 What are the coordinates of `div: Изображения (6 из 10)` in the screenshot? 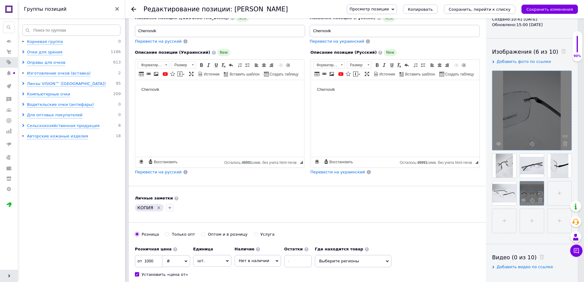 It's located at (532, 52).